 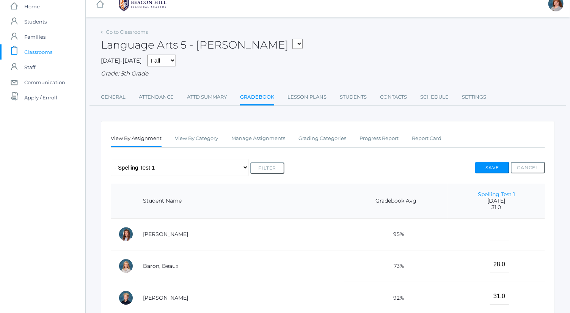 I want to click on div: Ella Arnold, so click(x=126, y=234).